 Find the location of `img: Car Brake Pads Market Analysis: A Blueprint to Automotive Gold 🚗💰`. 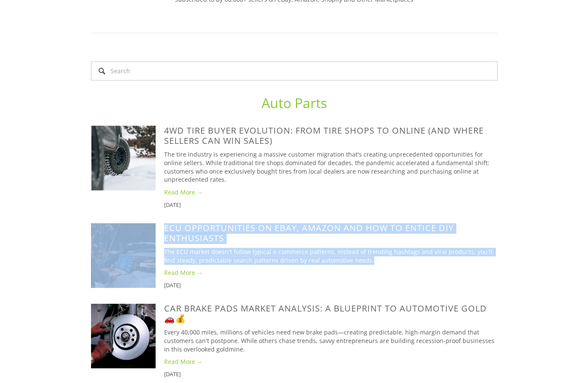

img: Car Brake Pads Market Analysis: A Blueprint to Automotive Gold 🚗💰 is located at coordinates (123, 335).